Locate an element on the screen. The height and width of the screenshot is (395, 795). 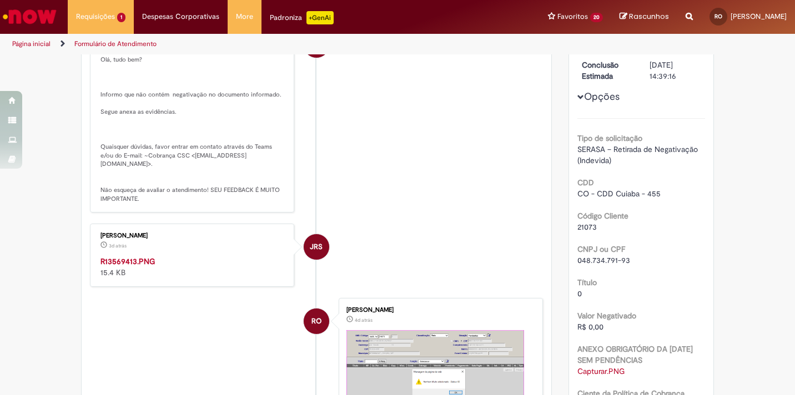
ul: Trilhas de página is located at coordinates (265, 44).